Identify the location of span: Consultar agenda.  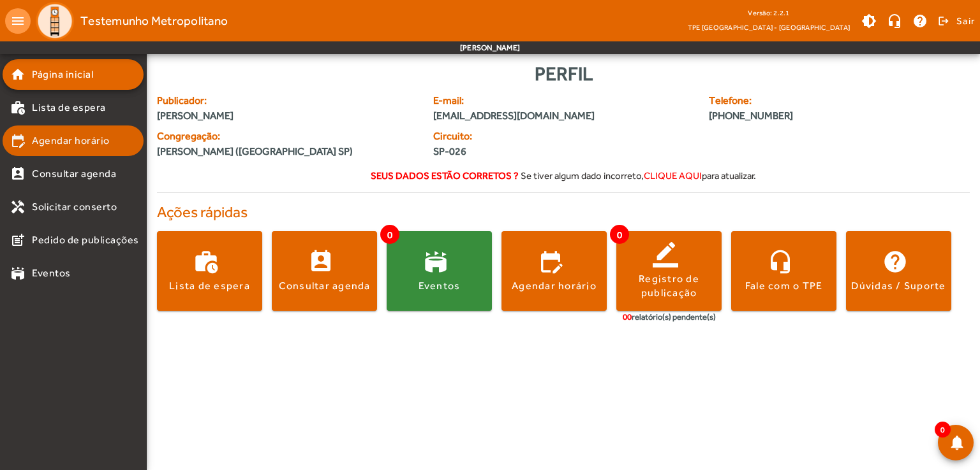
(74, 174).